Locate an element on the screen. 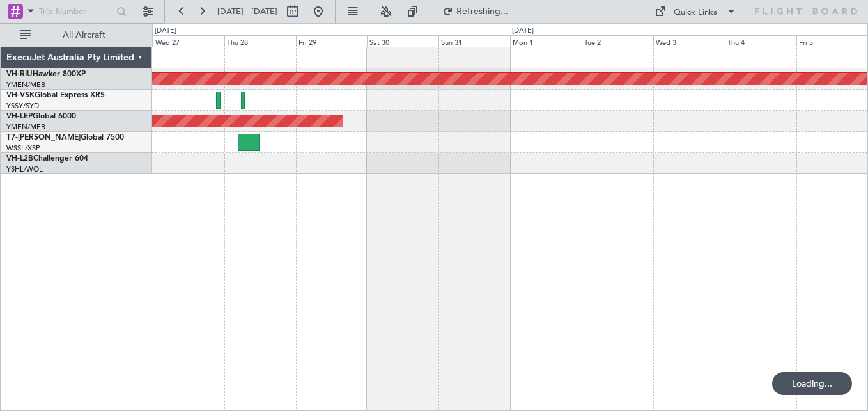  button: Refreshing... is located at coordinates (475, 11).